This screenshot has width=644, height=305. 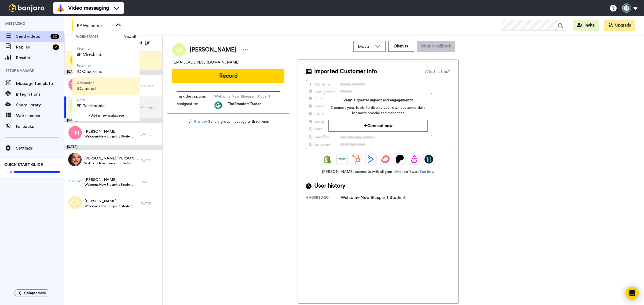 What do you see at coordinates (100, 37) in the screenshot?
I see `span: WORKSPACES` at bounding box center [100, 37].